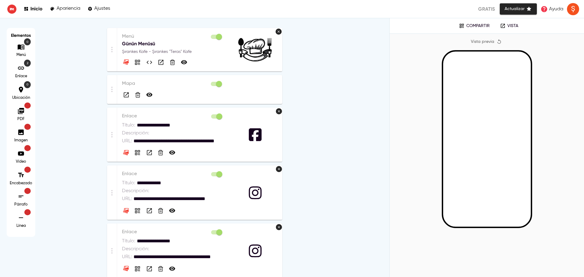  Describe the element at coordinates (518, 9) in the screenshot. I see `button: Actualizar` at that location.